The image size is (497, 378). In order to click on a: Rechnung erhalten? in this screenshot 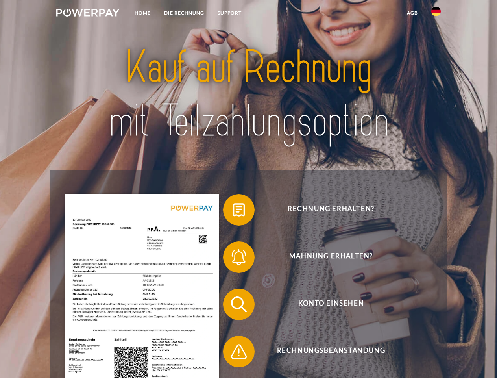, I will do `click(325, 210)`.